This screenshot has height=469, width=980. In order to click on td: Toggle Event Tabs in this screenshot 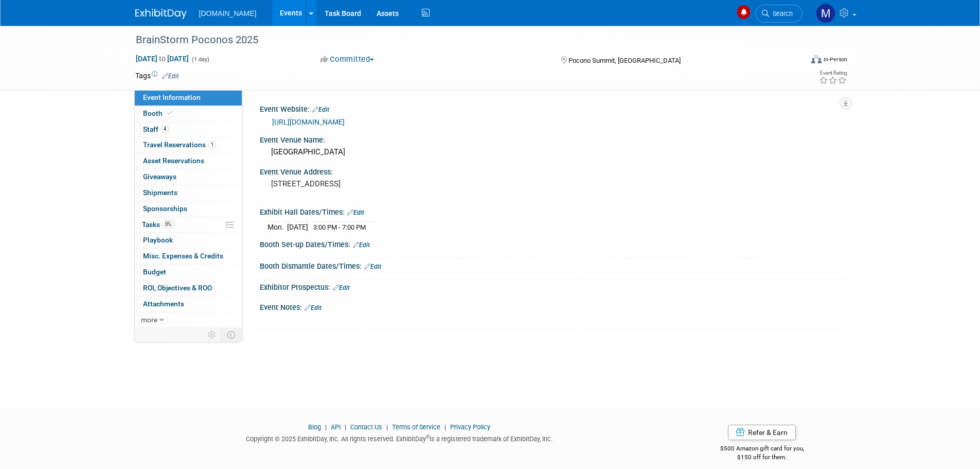, I will do `click(231, 334)`.